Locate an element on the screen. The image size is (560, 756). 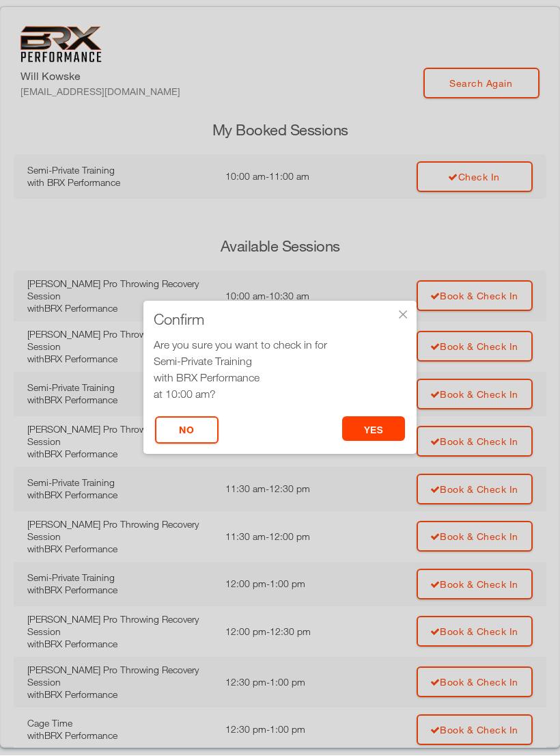
div: Are you sure you want to check in for at 10:00 am? is located at coordinates (280, 370).